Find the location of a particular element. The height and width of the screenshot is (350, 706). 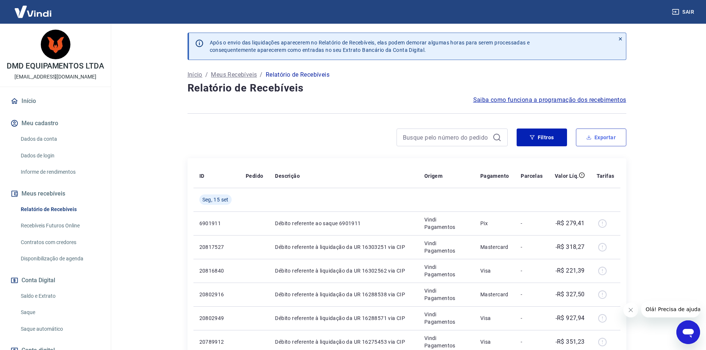

p: 20802916 is located at coordinates (216, 295).